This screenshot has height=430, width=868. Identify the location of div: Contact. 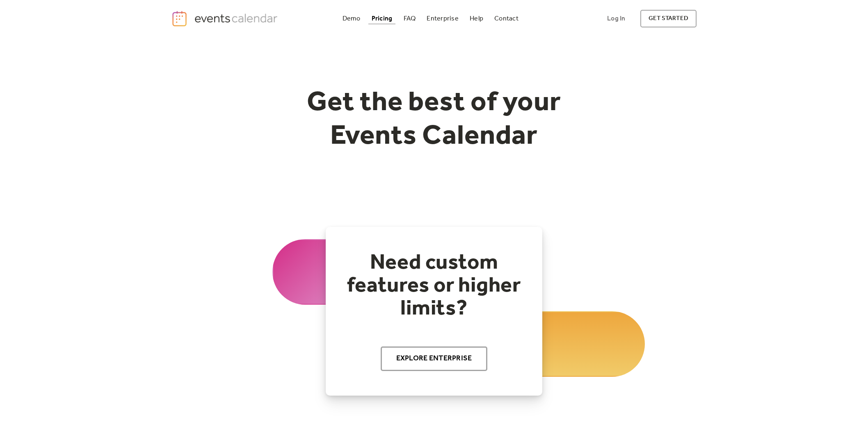
(506, 18).